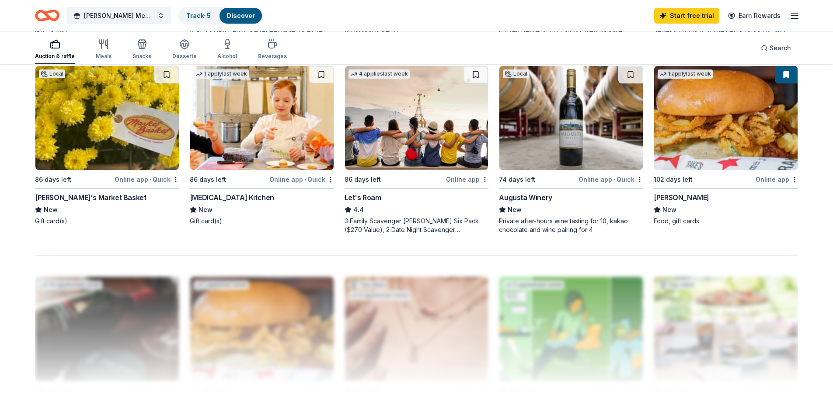 This screenshot has height=398, width=833. I want to click on div: Admission ticket(s), so click(417, 31).